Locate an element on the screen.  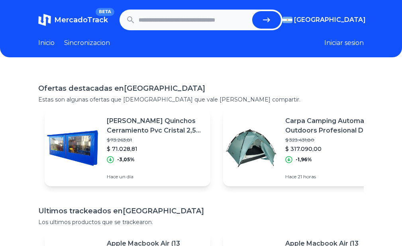
p: Hace un día is located at coordinates (156, 177).